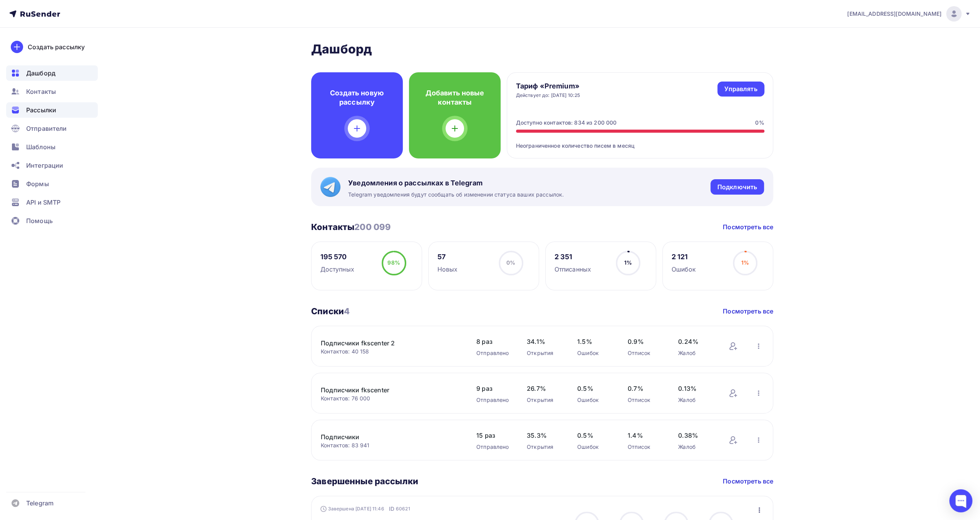 Image resolution: width=980 pixels, height=520 pixels. What do you see at coordinates (493, 388) in the screenshot?
I see `span: 9 раз` at bounding box center [493, 388].